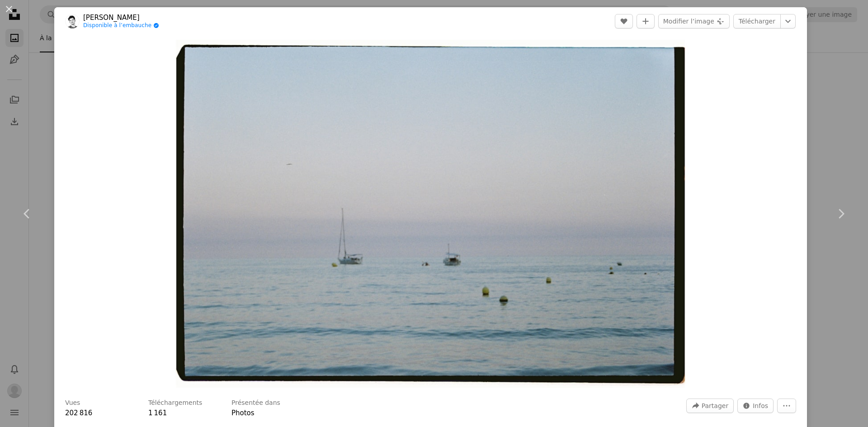  Describe the element at coordinates (786, 406) in the screenshot. I see `button: Plus d’actions` at that location.